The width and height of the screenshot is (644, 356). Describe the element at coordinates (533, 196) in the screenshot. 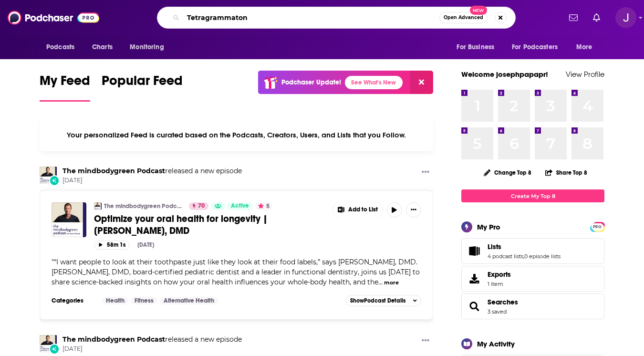

I see `a: Create My Top 8` at that location.